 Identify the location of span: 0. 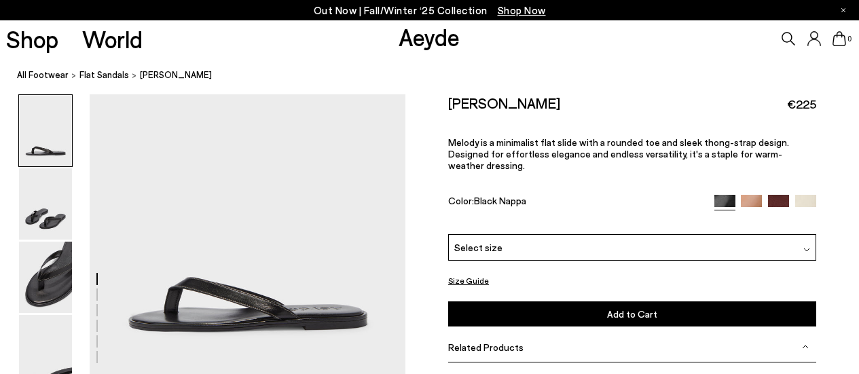
(849, 39).